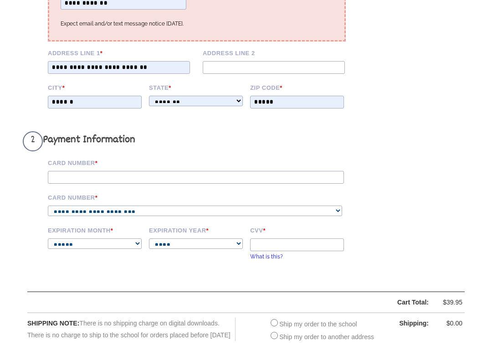 The width and height of the screenshot is (492, 351). What do you see at coordinates (197, 230) in the screenshot?
I see `label: Expiration Year` at bounding box center [197, 230].